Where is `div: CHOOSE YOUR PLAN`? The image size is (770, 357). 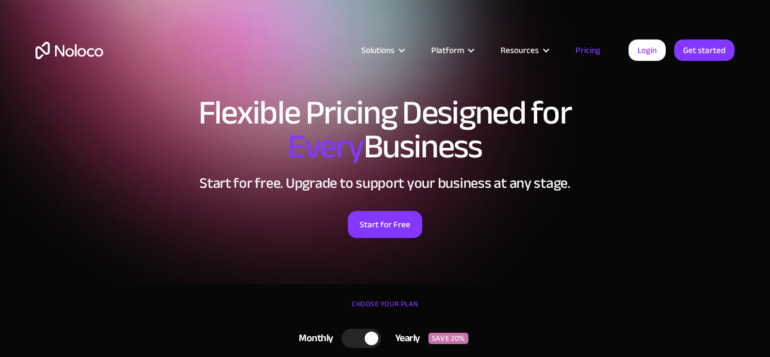 div: CHOOSE YOUR PLAN is located at coordinates (385, 310).